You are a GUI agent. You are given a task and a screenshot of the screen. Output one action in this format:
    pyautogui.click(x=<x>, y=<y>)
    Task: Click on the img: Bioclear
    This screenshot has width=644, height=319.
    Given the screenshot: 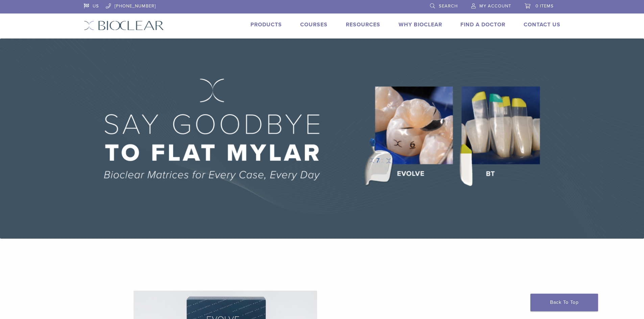 What is the action you would take?
    pyautogui.click(x=124, y=25)
    